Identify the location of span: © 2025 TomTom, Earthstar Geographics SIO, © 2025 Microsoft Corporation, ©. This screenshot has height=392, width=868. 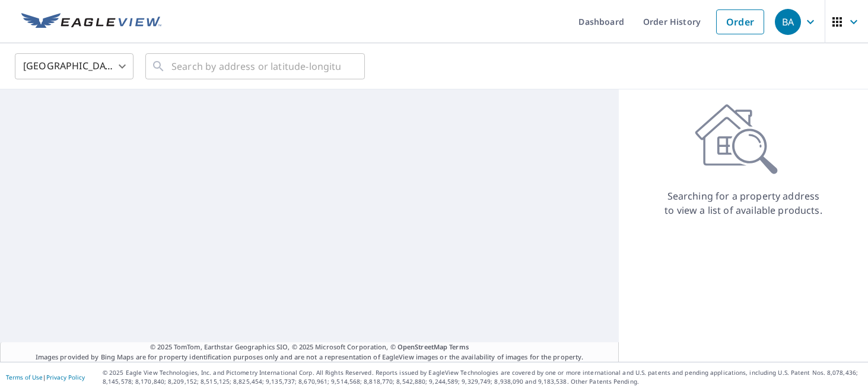
(309, 348).